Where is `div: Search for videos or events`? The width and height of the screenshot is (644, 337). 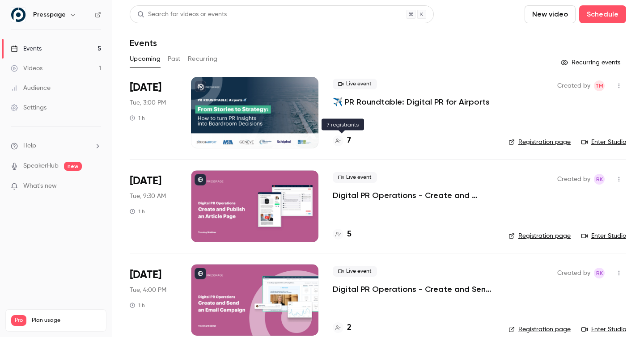 div: Search for videos or events is located at coordinates (182, 14).